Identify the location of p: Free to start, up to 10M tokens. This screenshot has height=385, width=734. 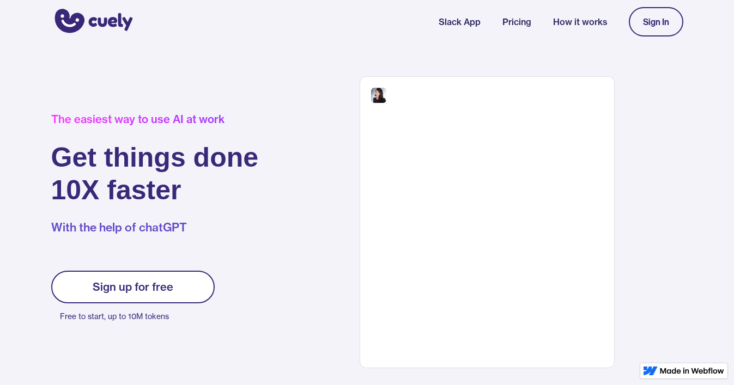
(137, 317).